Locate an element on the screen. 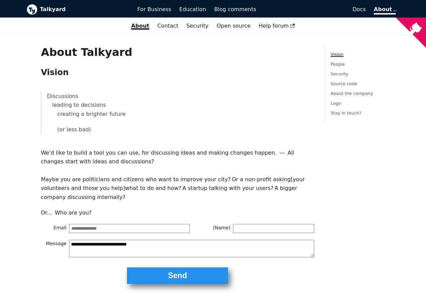  a: Education is located at coordinates (193, 9).